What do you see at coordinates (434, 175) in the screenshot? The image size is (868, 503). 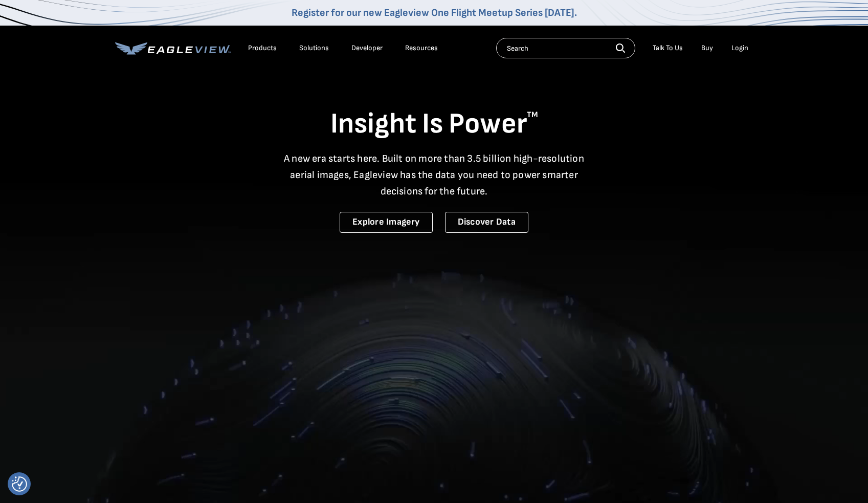 I see `p: A new era starts here. Built on more than 3.5 billion high-resolution aerial images, Eagleview ha...` at bounding box center [434, 175].